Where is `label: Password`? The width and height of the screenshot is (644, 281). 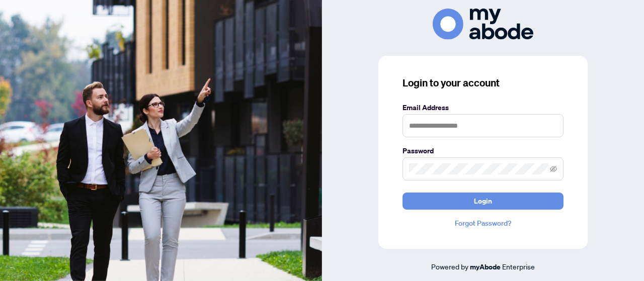 label: Password is located at coordinates (483, 151).